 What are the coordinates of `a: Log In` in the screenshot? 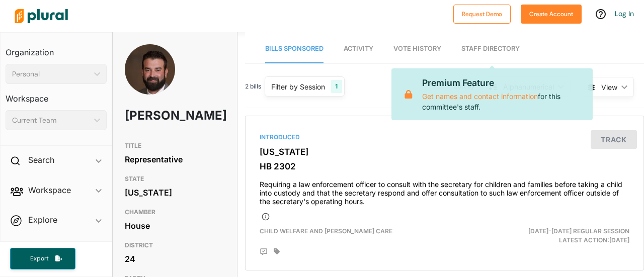 It's located at (625, 13).